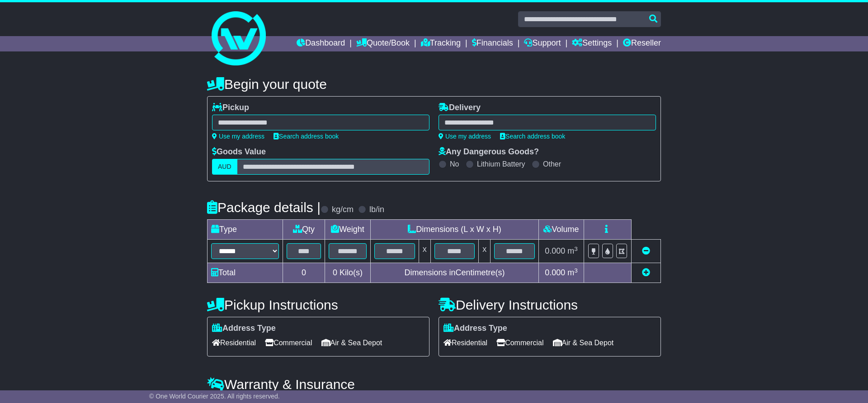  What do you see at coordinates (441, 44) in the screenshot?
I see `a: Tracking` at bounding box center [441, 44].